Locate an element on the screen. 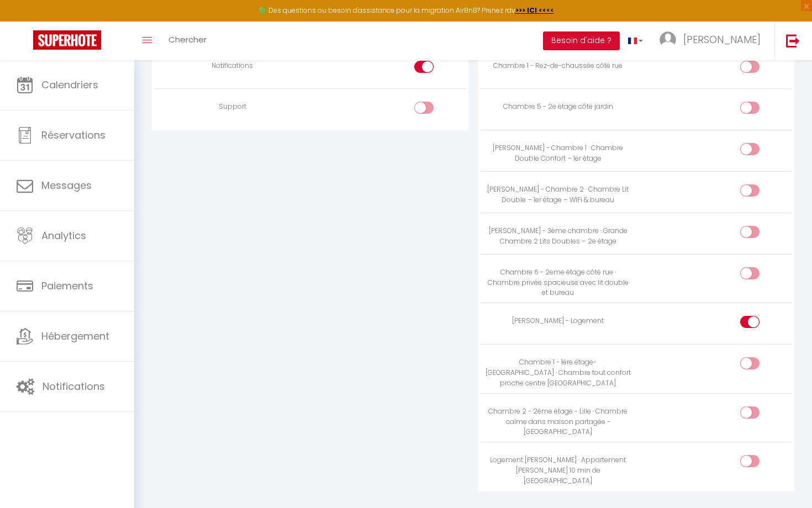 This screenshot has width=812, height=508. div: Chambre 6 - 2eme étage côté rue · Chambre privée spacieuse avec lit double et bureau is located at coordinates (558, 283).